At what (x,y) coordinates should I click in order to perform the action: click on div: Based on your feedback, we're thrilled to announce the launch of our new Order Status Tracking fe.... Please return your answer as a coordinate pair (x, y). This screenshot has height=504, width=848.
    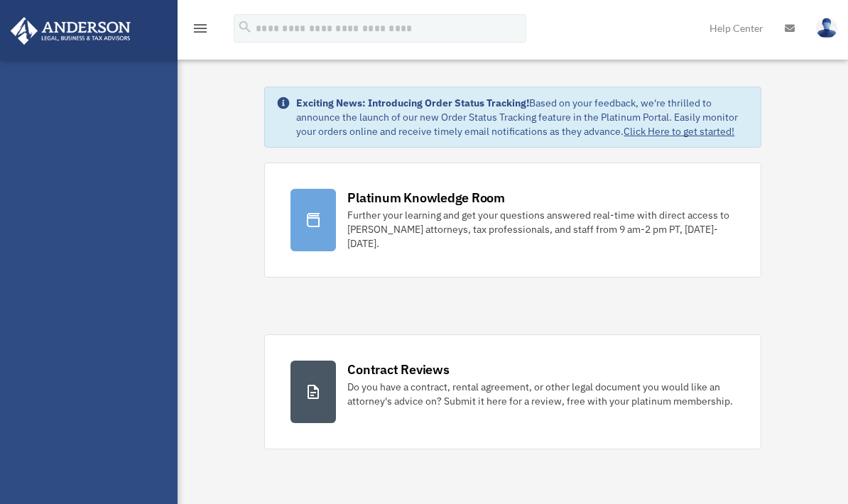
    Looking at the image, I should click on (522, 117).